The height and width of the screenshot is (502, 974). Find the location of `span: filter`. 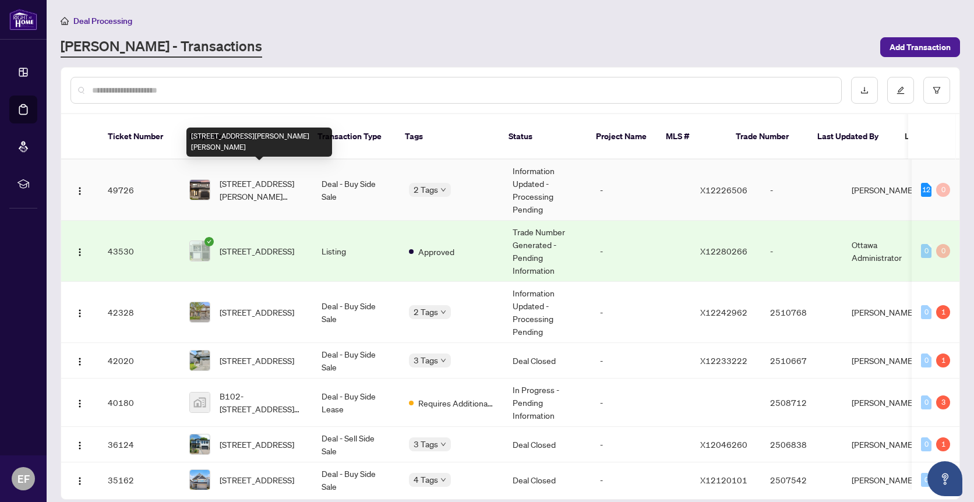

span: filter is located at coordinates (937, 90).